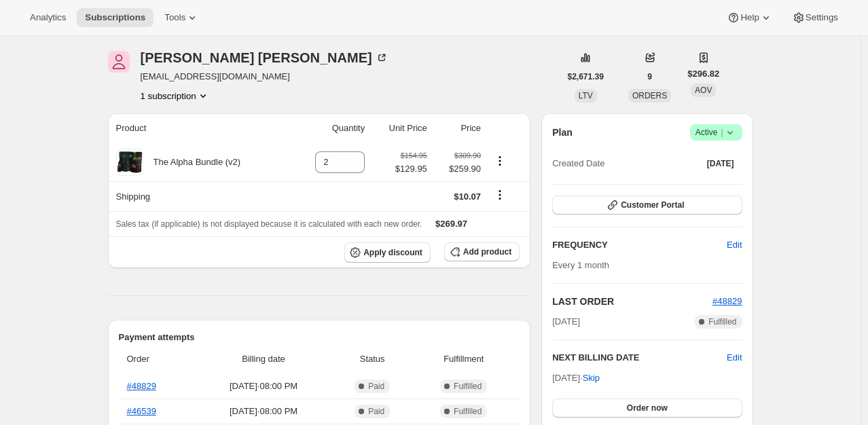 Image resolution: width=868 pixels, height=425 pixels. I want to click on span: Sales tax (if applicable) is not displayed because it is calculated with each new order., so click(269, 224).